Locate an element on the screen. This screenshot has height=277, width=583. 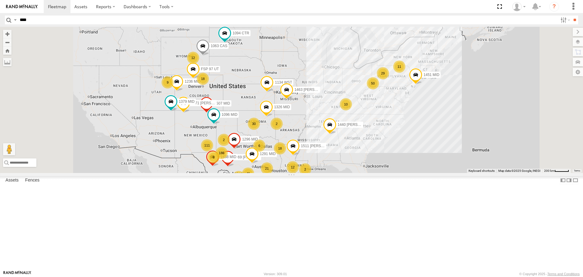
a: Terms and Conditions is located at coordinates (564, 274).